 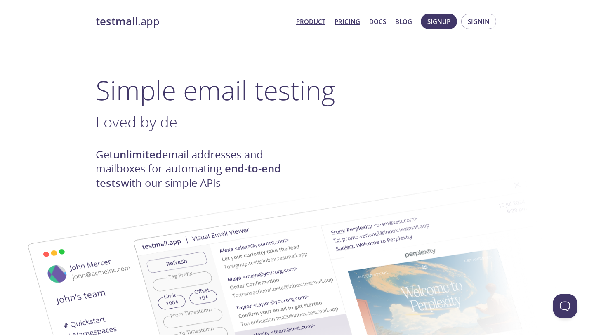 What do you see at coordinates (136, 122) in the screenshot?
I see `span: Loved by de` at bounding box center [136, 122].